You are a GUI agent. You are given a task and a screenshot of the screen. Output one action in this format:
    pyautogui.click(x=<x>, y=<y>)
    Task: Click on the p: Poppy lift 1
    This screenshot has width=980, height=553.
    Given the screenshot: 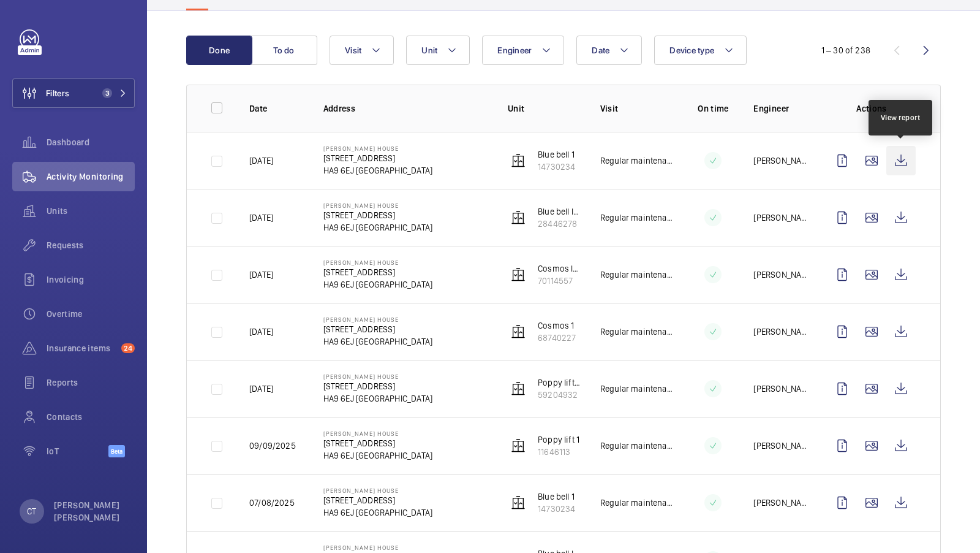 What is the action you would take?
    pyautogui.click(x=559, y=440)
    